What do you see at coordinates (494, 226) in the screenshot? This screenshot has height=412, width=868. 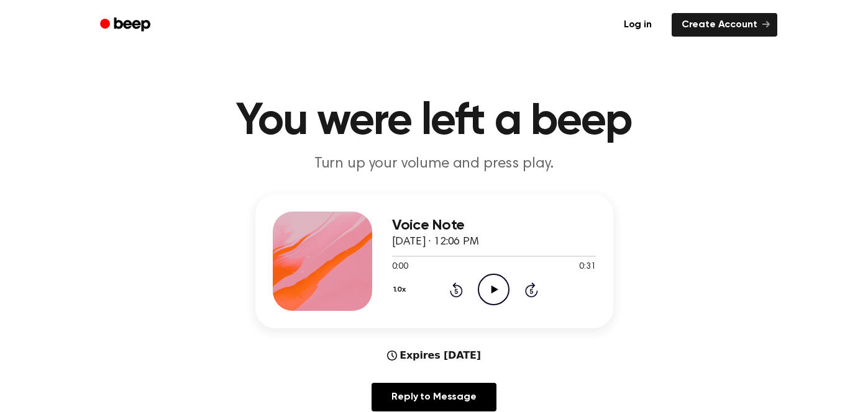 I see `h3: Voice Note` at bounding box center [494, 226].